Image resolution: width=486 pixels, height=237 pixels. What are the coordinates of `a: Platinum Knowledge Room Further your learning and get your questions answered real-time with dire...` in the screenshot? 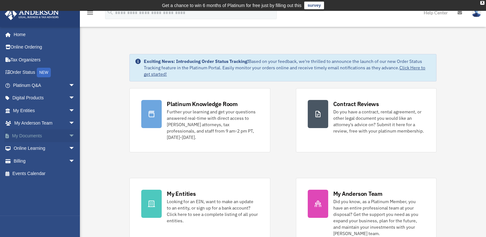 It's located at (200, 120).